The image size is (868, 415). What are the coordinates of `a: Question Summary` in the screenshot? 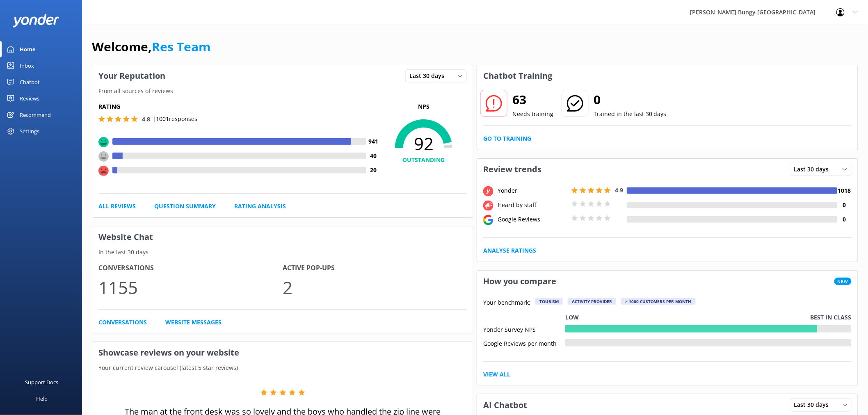 It's located at (185, 206).